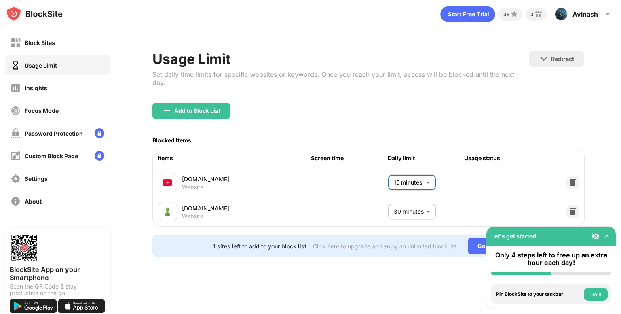  What do you see at coordinates (15, 133) in the screenshot?
I see `img: password-protection-off.svg` at bounding box center [15, 133].